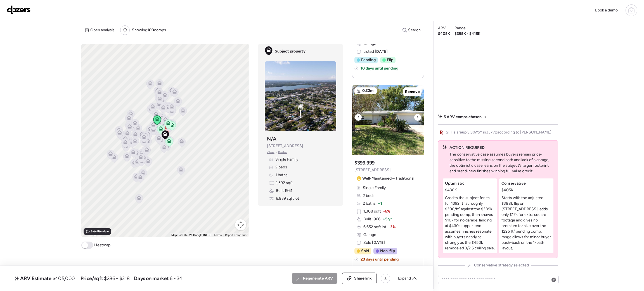 This screenshot has width=644, height=291. What do you see at coordinates (284, 191) in the screenshot?
I see `span: Built 1961` at bounding box center [284, 191].